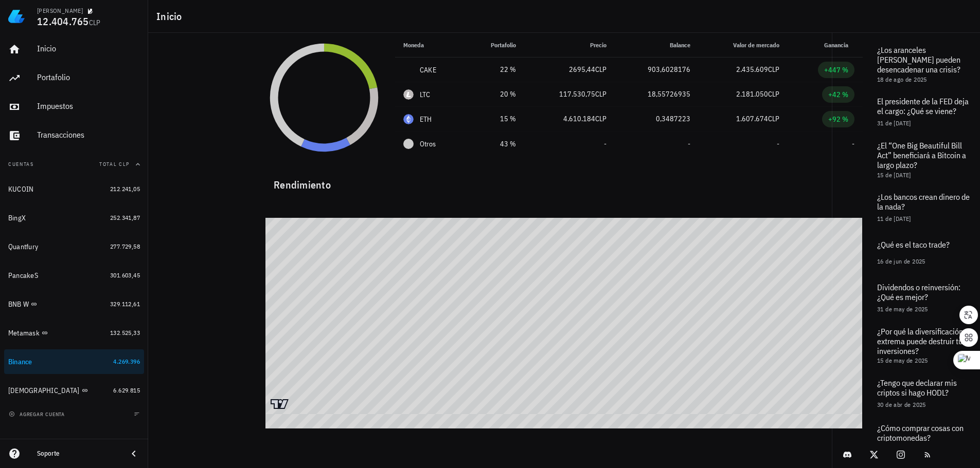  What do you see at coordinates (923, 106) in the screenshot?
I see `span: El presidente de la FED deja el cargo: ¿Qué se viene?` at bounding box center [923, 106].